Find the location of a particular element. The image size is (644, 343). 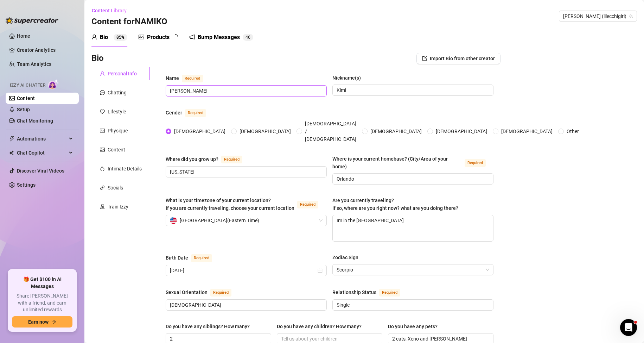

input: Relationship Status is located at coordinates (412, 305).